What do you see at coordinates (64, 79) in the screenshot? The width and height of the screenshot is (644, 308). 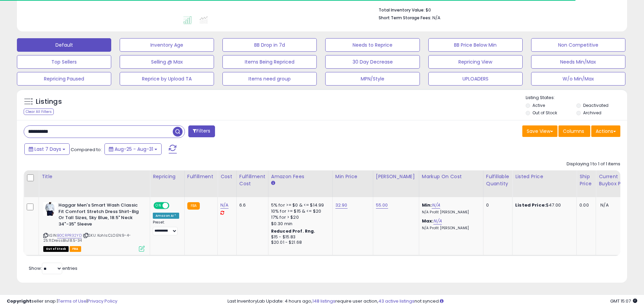 I see `button: Repricing Paused` at bounding box center [64, 79].